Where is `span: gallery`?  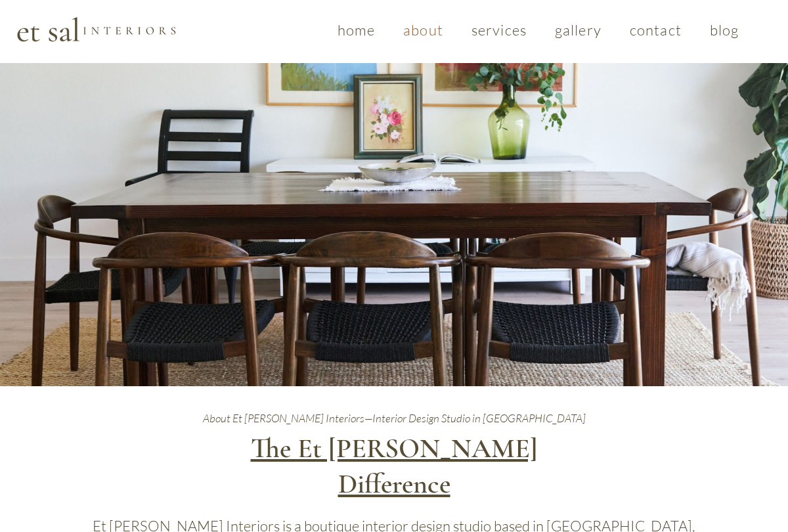
span: gallery is located at coordinates (578, 30).